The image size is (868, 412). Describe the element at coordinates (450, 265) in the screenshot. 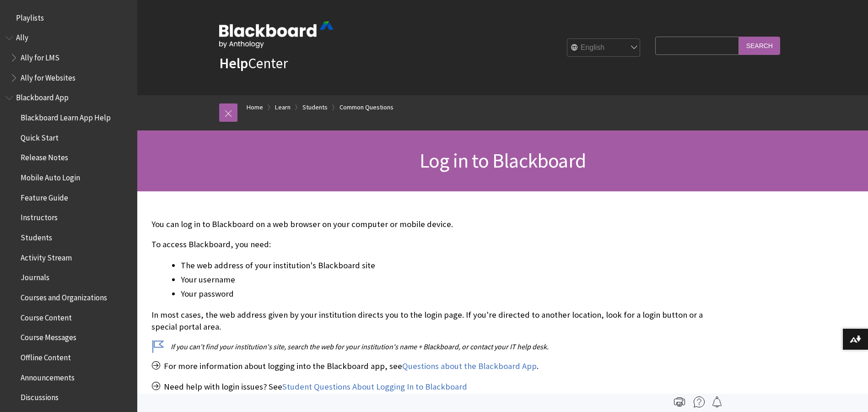

I see `li: The web address of your institution's Blackboard site` at that location.